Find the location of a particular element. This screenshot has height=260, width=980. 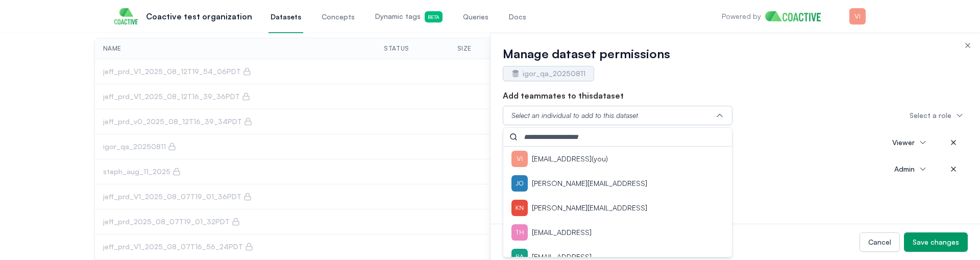

span: Select a role is located at coordinates (930, 115).